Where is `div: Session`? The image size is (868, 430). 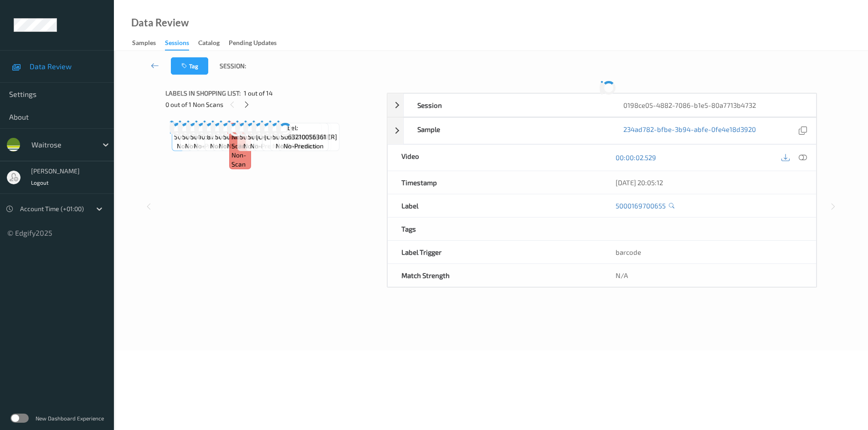
div: Session is located at coordinates (507, 105).